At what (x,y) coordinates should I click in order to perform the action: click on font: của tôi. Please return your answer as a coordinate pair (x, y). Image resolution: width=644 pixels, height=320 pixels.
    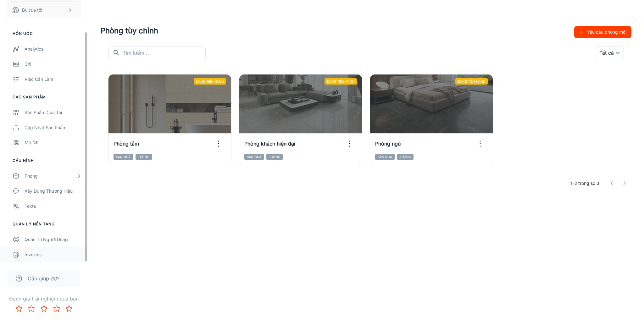
    Looking at the image, I should click on (35, 10).